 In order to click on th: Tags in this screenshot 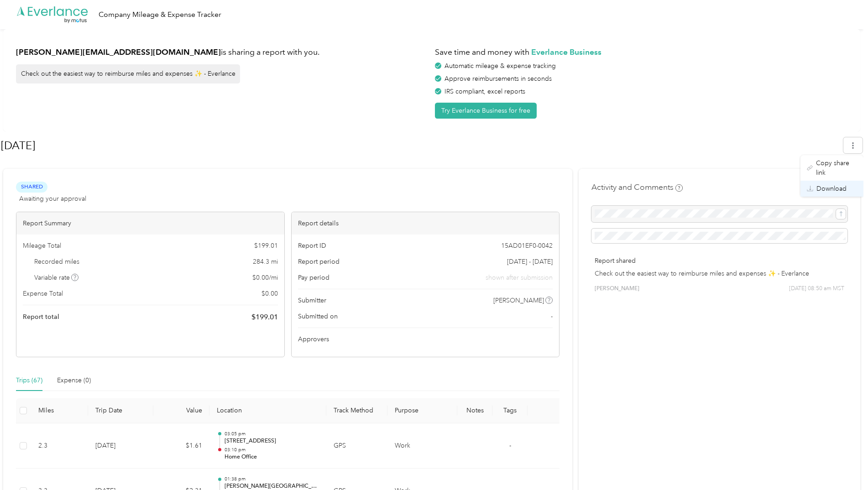, I will do `click(510, 411)`.